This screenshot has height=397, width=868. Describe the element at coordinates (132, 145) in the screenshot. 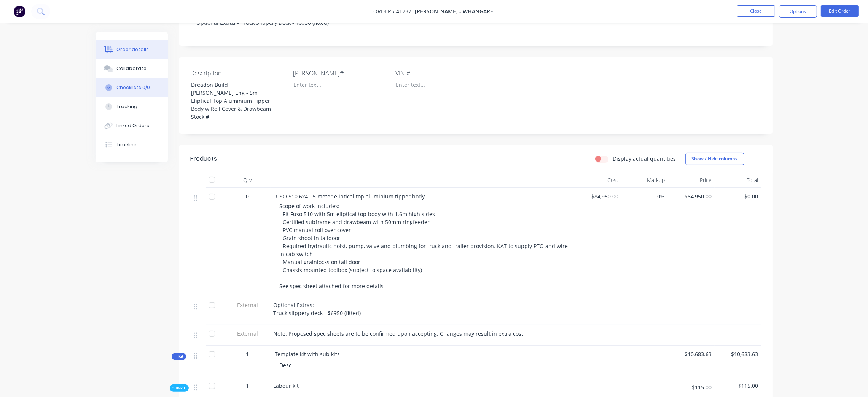

I see `button: Timeline` at that location.